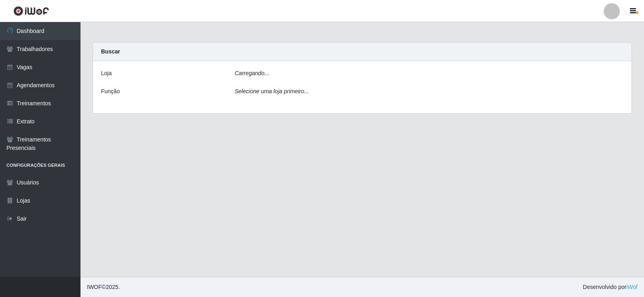 This screenshot has width=644, height=297. I want to click on a: iWof, so click(632, 287).